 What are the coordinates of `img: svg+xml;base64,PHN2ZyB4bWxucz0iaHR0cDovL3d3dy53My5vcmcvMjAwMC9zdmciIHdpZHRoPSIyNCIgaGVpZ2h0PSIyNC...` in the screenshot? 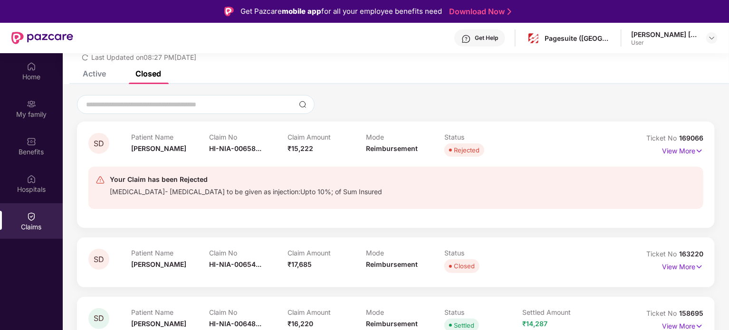 It's located at (100, 180).